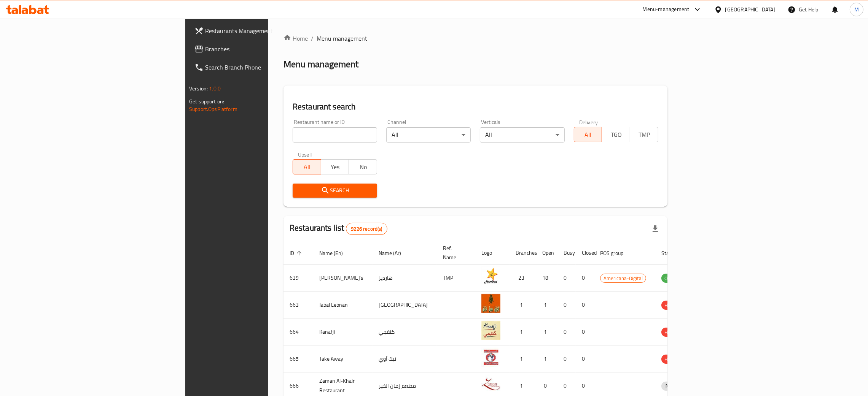 The height and width of the screenshot is (396, 868). What do you see at coordinates (547, 278) in the screenshot?
I see `td: 18` at bounding box center [547, 278].